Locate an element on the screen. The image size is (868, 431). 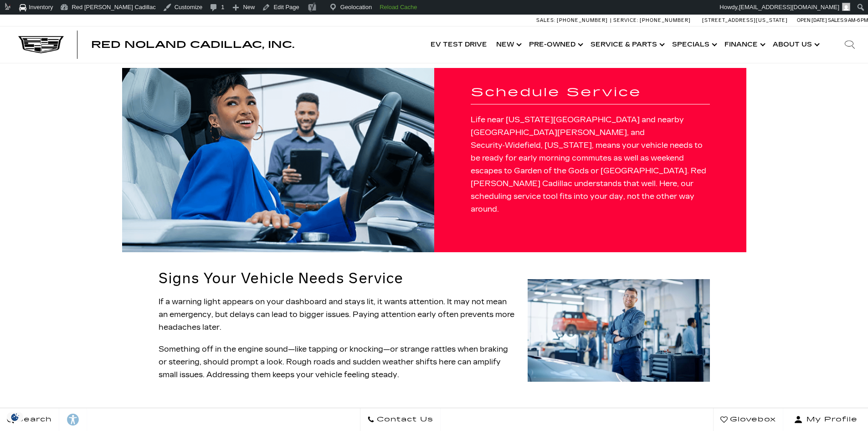
p: Something off in the engine sound—like tapping or knocking—or strange rattles when braking or ste... is located at coordinates (337, 362).